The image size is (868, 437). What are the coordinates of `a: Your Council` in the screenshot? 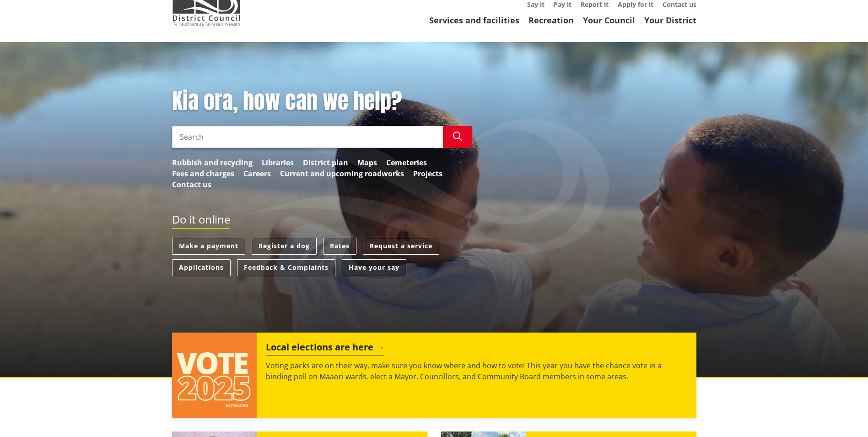 It's located at (610, 21).